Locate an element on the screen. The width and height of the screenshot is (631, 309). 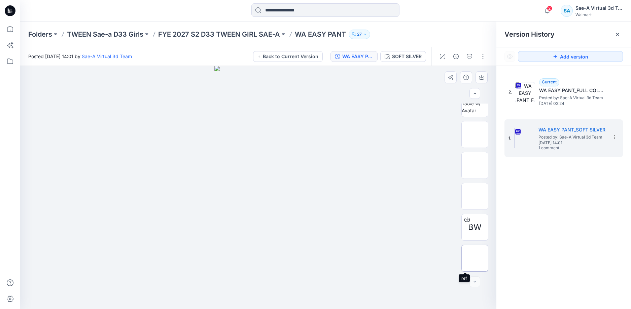
img: Back Ghost is located at coordinates (475, 196).